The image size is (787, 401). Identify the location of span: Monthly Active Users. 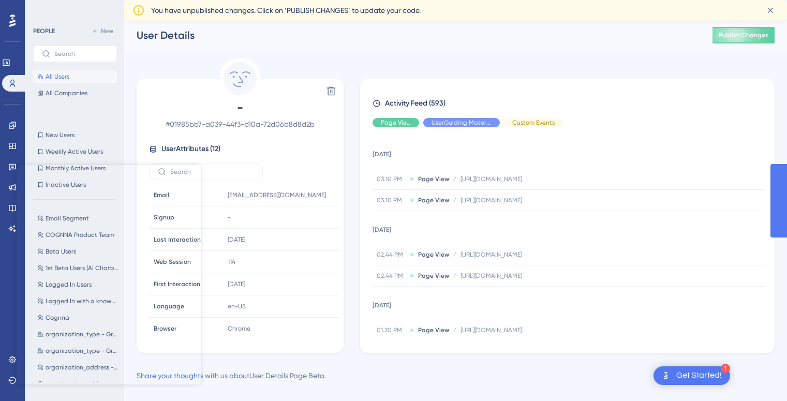
(76, 168).